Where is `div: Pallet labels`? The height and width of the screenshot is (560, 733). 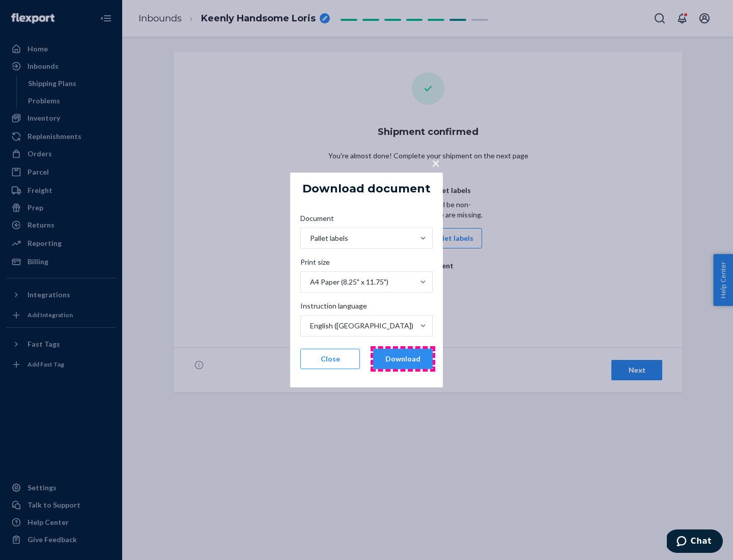
div: Pallet labels is located at coordinates (329, 239).